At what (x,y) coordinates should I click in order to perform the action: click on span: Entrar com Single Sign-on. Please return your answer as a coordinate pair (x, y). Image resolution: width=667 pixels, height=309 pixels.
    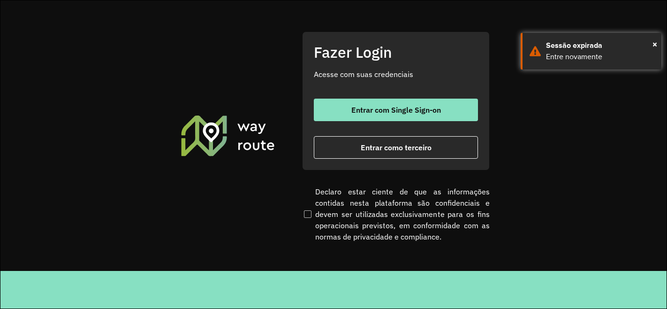
    Looking at the image, I should click on (396, 110).